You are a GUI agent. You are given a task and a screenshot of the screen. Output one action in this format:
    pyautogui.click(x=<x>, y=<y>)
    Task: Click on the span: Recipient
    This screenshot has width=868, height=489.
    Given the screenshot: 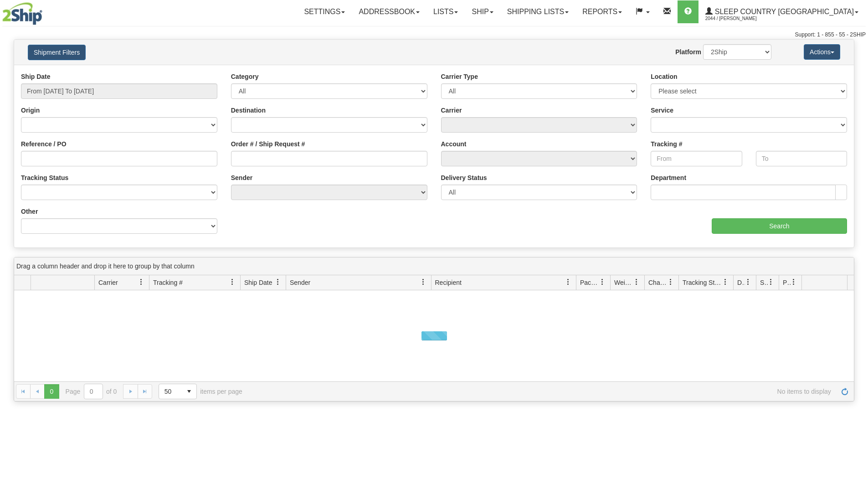 What is the action you would take?
    pyautogui.click(x=449, y=282)
    